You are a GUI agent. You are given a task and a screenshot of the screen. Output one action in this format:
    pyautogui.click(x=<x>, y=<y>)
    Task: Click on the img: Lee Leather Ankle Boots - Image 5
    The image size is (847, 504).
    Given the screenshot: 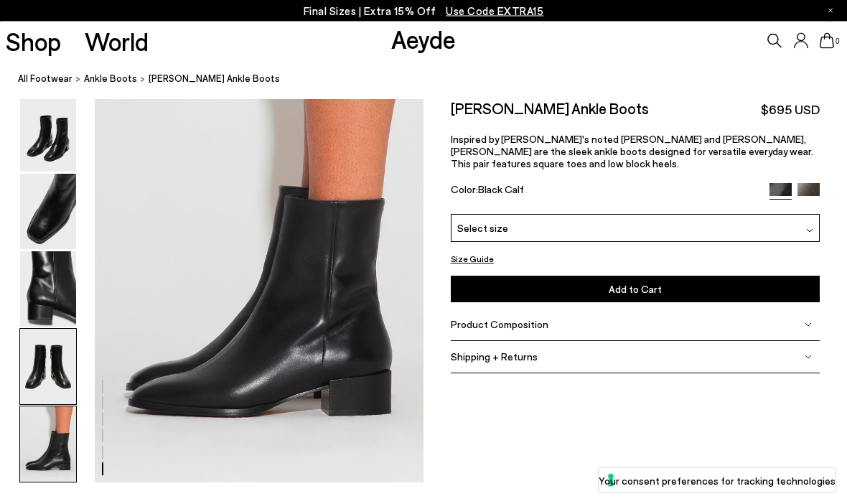 What is the action you would take?
    pyautogui.click(x=48, y=367)
    